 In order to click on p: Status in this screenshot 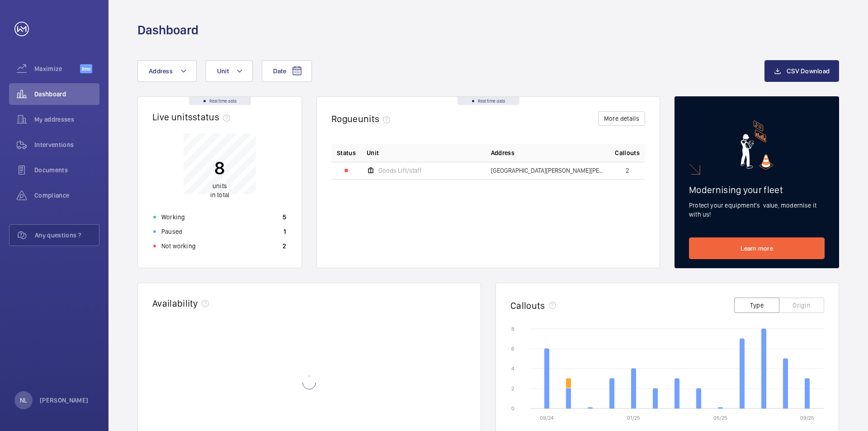, I will do `click(346, 153)`.